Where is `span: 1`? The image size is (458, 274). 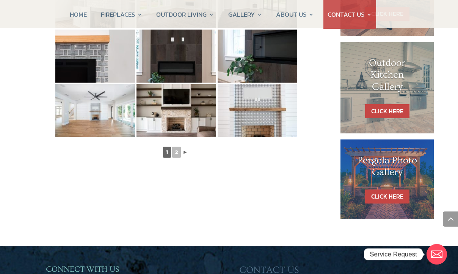
span: 1 is located at coordinates (167, 152).